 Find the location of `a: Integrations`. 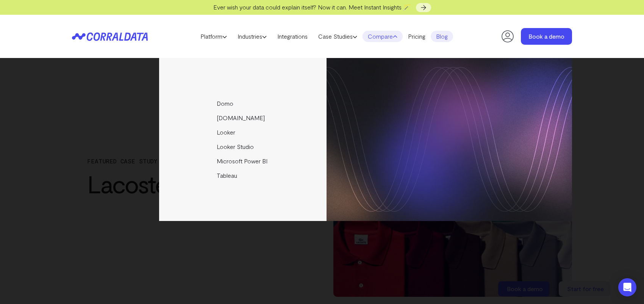

a: Integrations is located at coordinates (292, 36).